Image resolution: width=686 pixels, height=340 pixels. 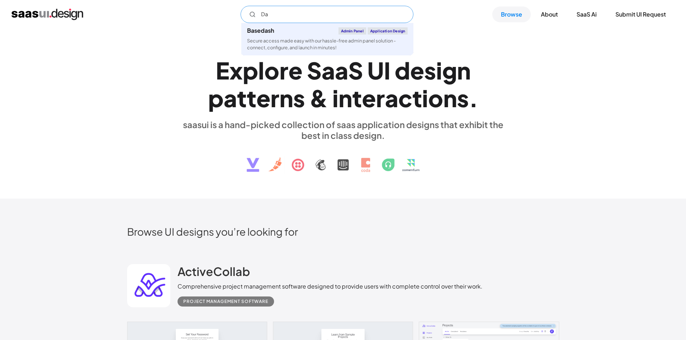 I want to click on div: saasui is a hand-picked collection of saas application designs that exhibit the best in class des..., so click(x=343, y=130).